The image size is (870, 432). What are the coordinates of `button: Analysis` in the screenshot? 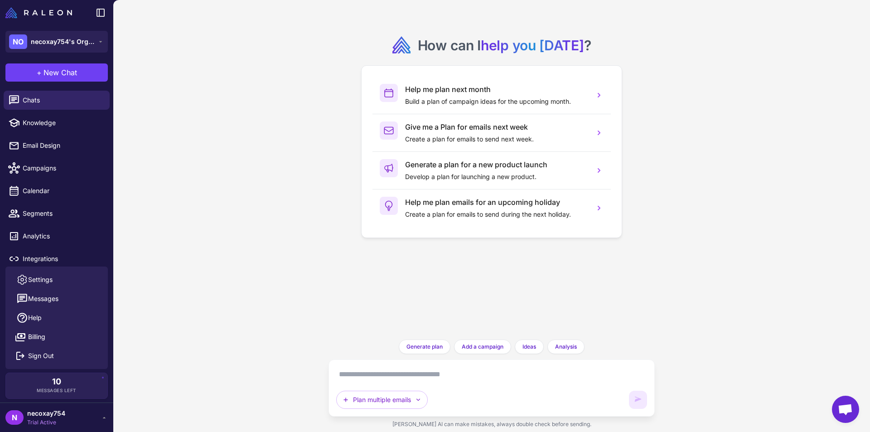 It's located at (566, 347).